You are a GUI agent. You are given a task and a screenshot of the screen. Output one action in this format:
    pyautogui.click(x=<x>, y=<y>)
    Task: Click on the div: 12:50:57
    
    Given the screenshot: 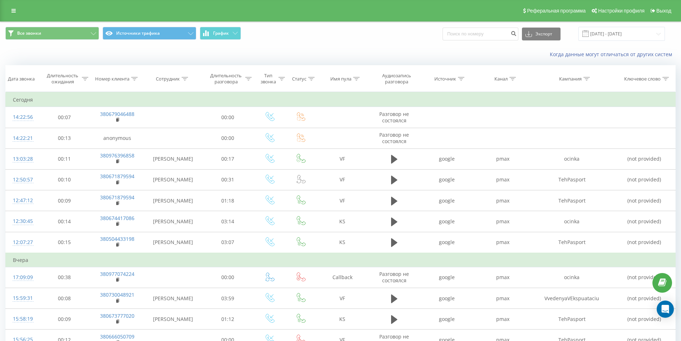 What is the action you would take?
    pyautogui.click(x=22, y=180)
    